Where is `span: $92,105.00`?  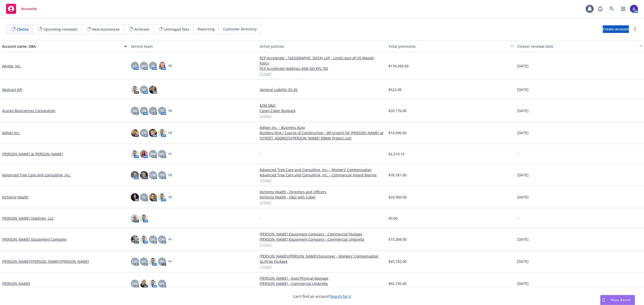 span: $92,105.00 is located at coordinates (397, 284).